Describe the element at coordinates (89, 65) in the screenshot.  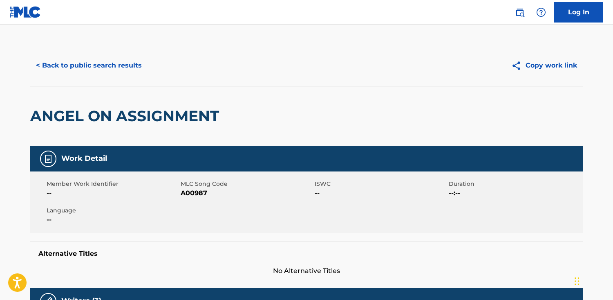
I see `button: < Back to public search results` at that location.